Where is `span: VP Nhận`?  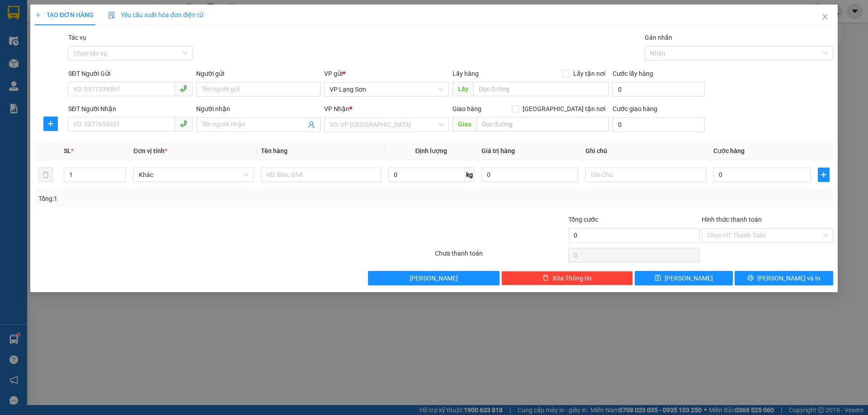 span: VP Nhận is located at coordinates (337, 109).